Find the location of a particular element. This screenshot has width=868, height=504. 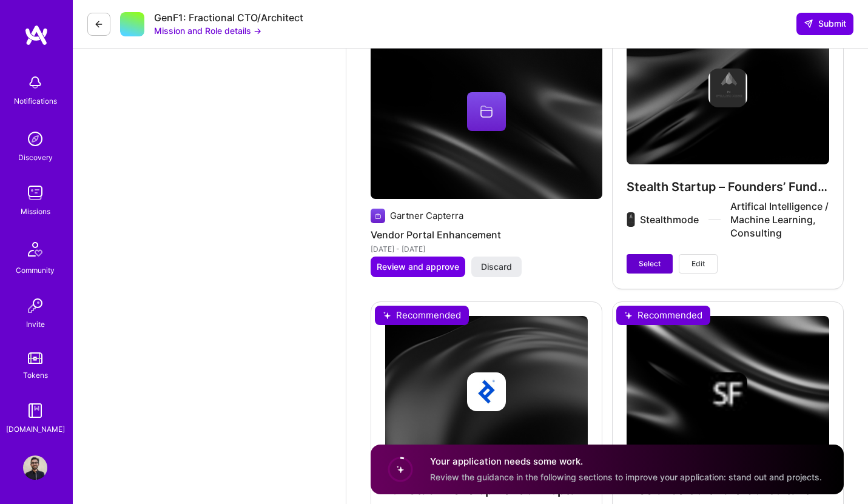

i: icon SendLight is located at coordinates (808, 24).